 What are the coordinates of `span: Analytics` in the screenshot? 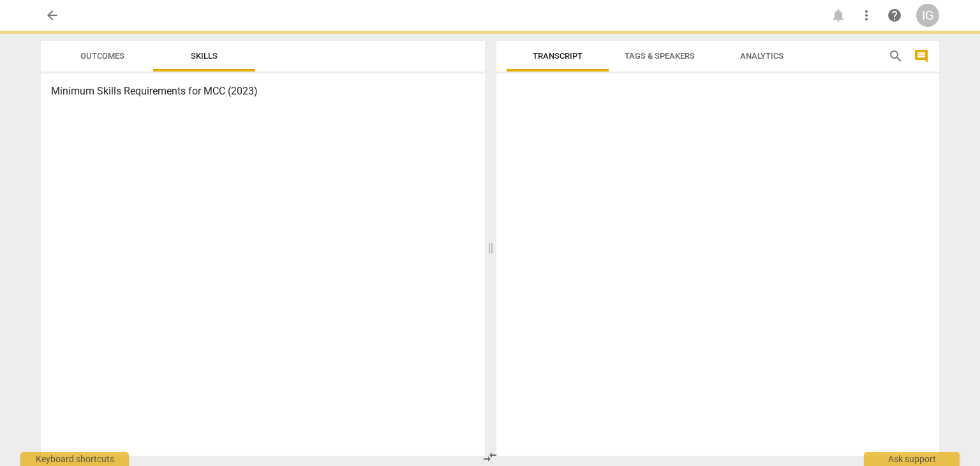 It's located at (762, 55).